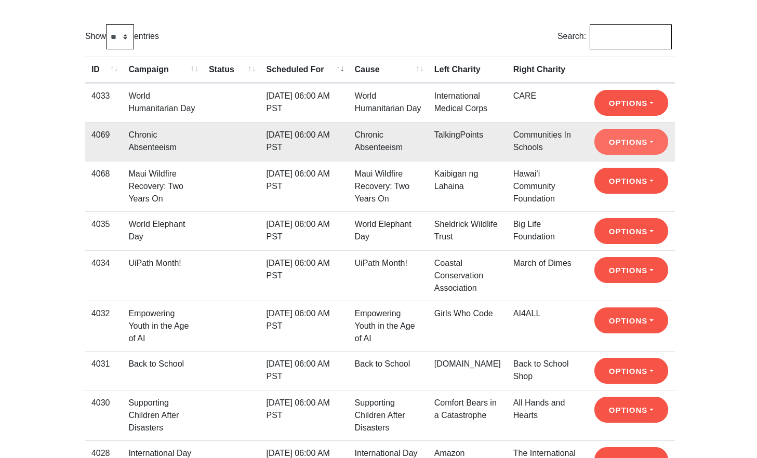 The width and height of the screenshot is (757, 458). What do you see at coordinates (542, 263) in the screenshot?
I see `a: March of Dimes` at bounding box center [542, 263].